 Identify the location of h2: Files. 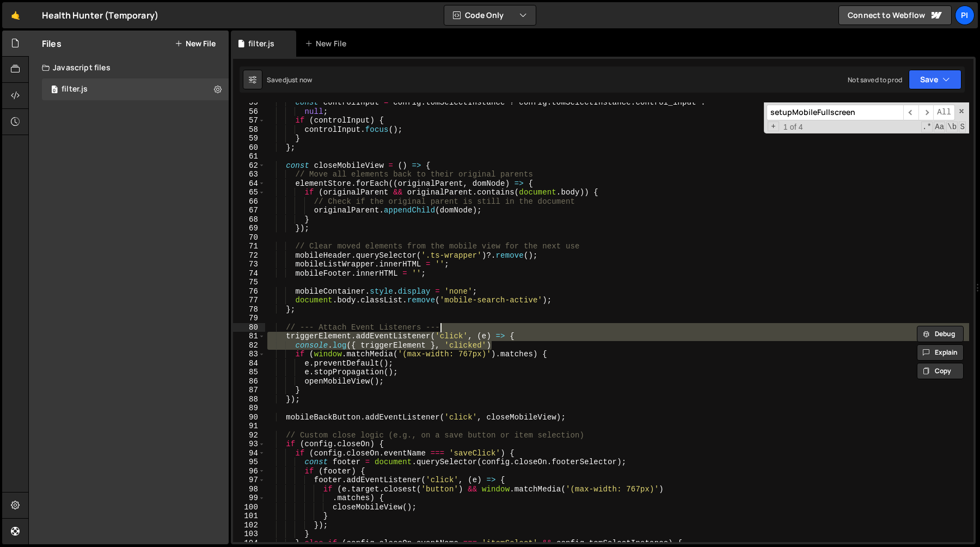
(52, 44).